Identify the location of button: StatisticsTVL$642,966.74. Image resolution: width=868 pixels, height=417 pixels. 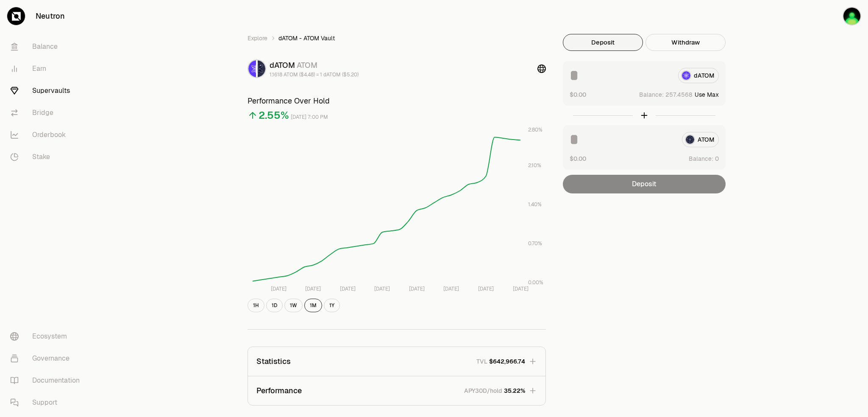
(397, 361).